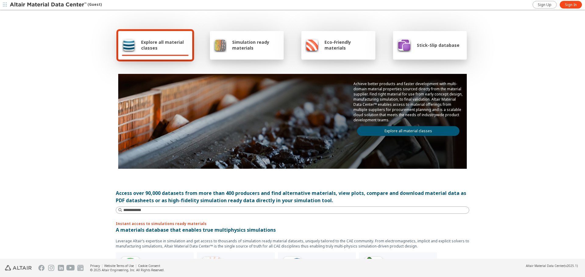 This screenshot has width=585, height=277. Describe the element at coordinates (56, 5) in the screenshot. I see `div: (Guest)` at that location.